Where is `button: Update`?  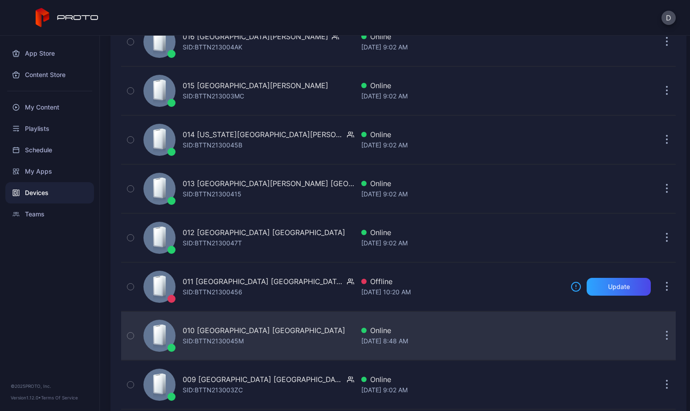
button: Update is located at coordinates (619, 287).